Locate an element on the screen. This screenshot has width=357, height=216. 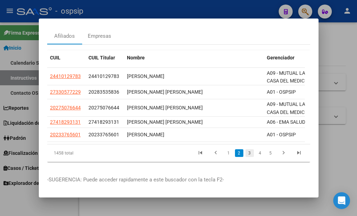
p: -SUGERENCIA: Puede acceder rapidamente a este buscador con la tecla F2- is located at coordinates (179, 180).